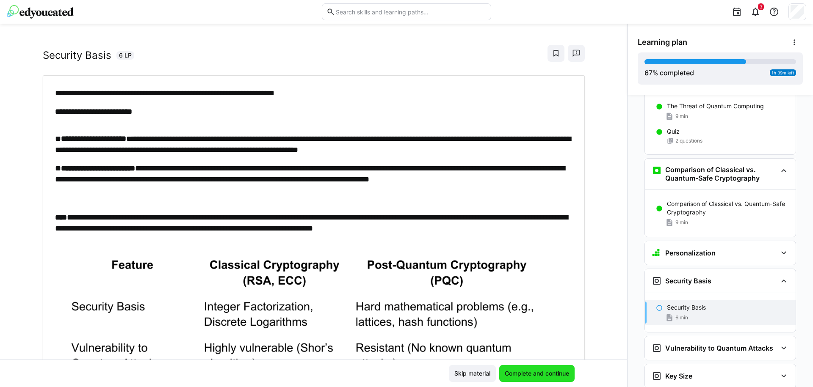 The image size is (813, 387). Describe the element at coordinates (719, 349) in the screenshot. I see `h3: Vulnerability to Quantum Attacks` at that location.